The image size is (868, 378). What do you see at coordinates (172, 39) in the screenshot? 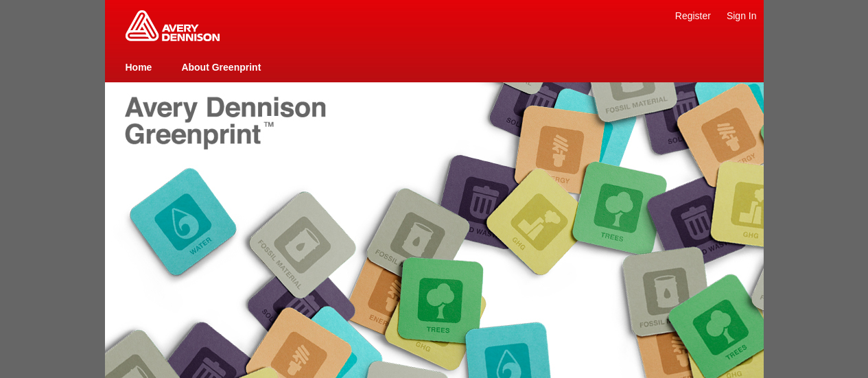
I see `a: Greenprint` at bounding box center [172, 39].